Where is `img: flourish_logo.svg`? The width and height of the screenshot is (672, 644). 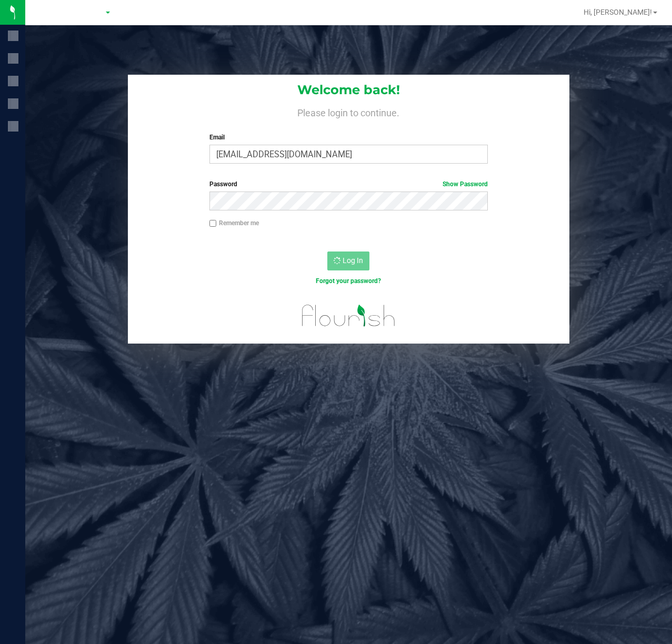
img: flourish_logo.svg is located at coordinates (349, 316).